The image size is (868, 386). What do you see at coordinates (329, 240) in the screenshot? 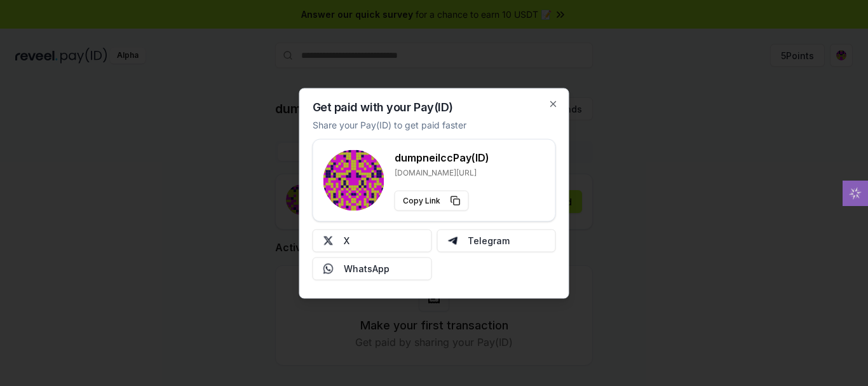
I see `img: X` at bounding box center [329, 240].